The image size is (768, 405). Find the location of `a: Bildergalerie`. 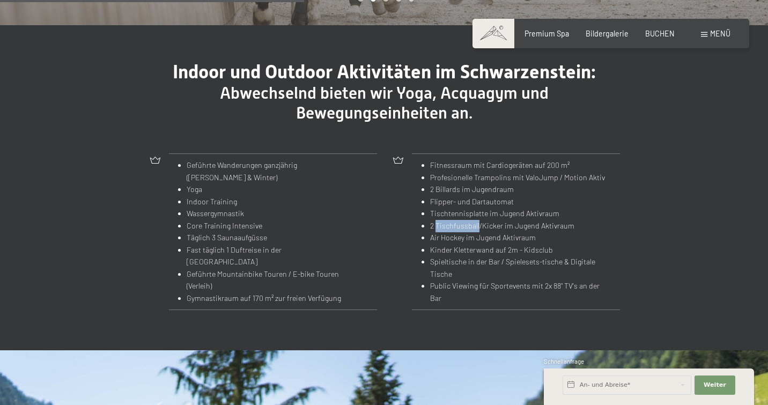

a: Bildergalerie is located at coordinates (607, 33).